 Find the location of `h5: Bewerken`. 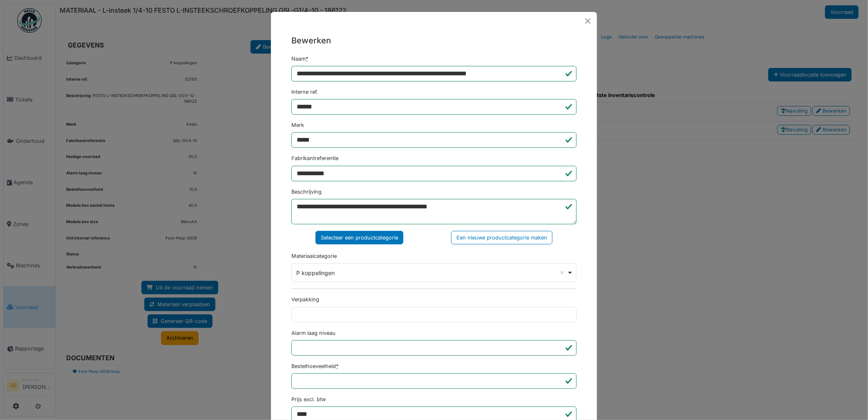

h5: Bewerken is located at coordinates (434, 41).